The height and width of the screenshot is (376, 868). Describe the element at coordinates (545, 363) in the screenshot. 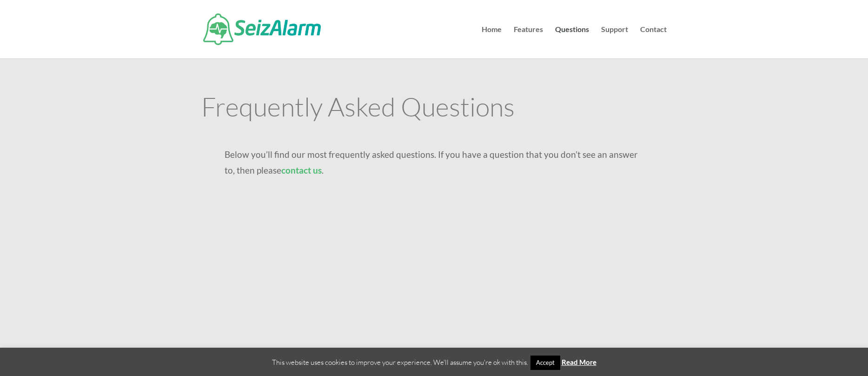

I see `a: Accept` at that location.